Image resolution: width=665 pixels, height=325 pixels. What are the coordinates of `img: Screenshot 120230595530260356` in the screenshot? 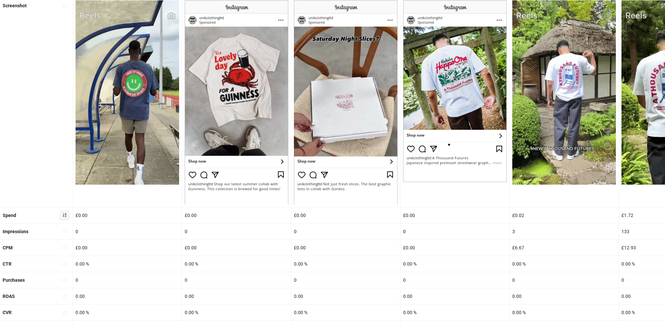 It's located at (346, 102).